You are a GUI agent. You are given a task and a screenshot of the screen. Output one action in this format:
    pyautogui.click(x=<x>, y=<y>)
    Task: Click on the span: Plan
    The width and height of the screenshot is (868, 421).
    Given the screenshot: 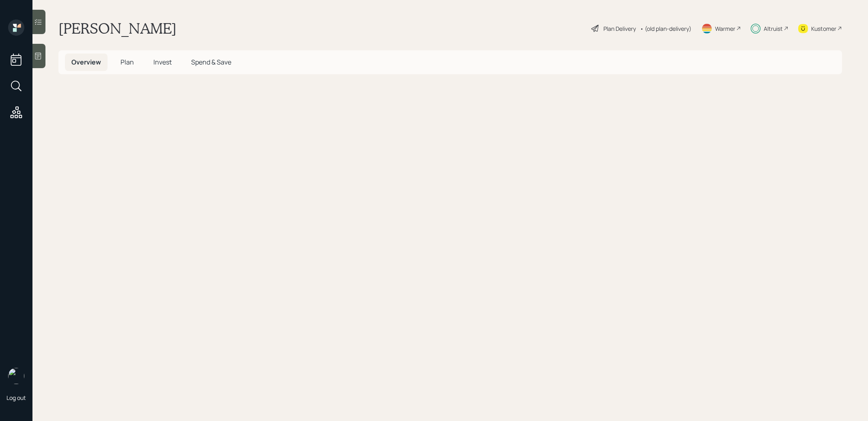 What is the action you would take?
    pyautogui.click(x=127, y=62)
    